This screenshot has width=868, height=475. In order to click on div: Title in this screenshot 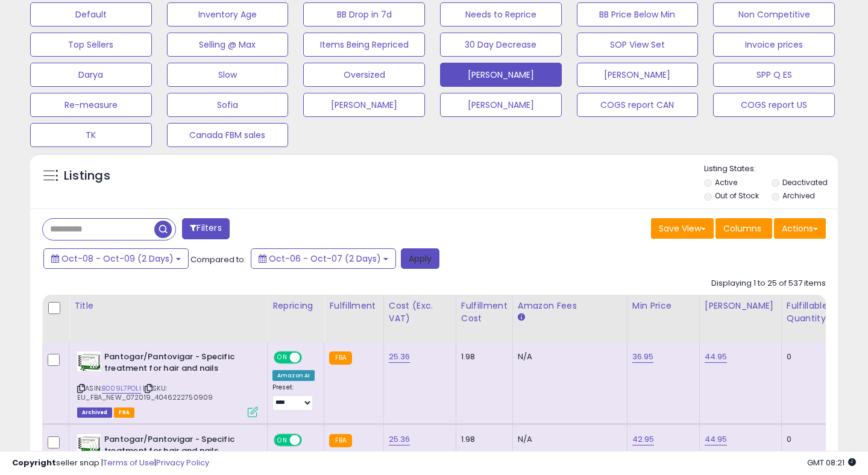, I will do `click(168, 306)`.